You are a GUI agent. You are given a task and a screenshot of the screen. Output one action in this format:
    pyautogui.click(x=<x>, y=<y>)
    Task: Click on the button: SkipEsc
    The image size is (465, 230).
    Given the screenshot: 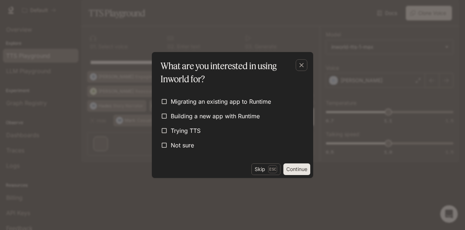 What is the action you would take?
    pyautogui.click(x=266, y=169)
    